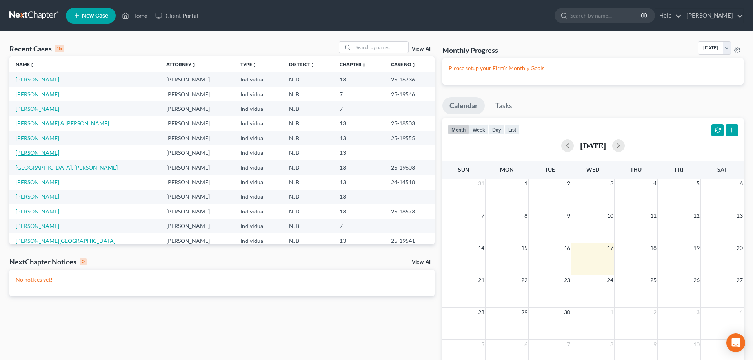 The image size is (753, 360). Describe the element at coordinates (722, 169) in the screenshot. I see `span: Sat` at that location.